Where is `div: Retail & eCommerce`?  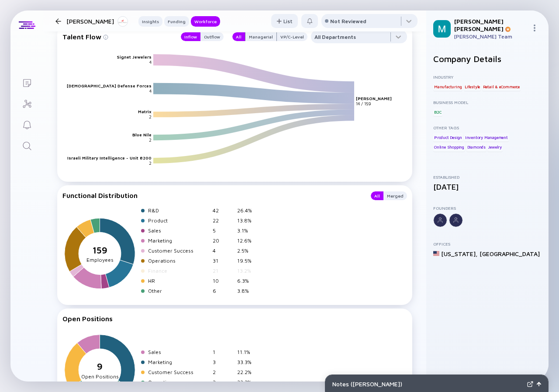 div: Retail & eCommerce is located at coordinates (502, 86).